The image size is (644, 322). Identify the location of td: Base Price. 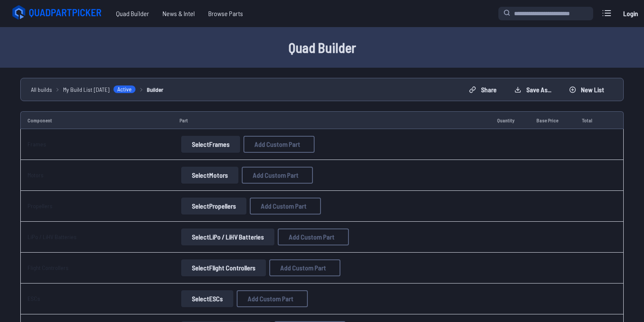
(553, 120).